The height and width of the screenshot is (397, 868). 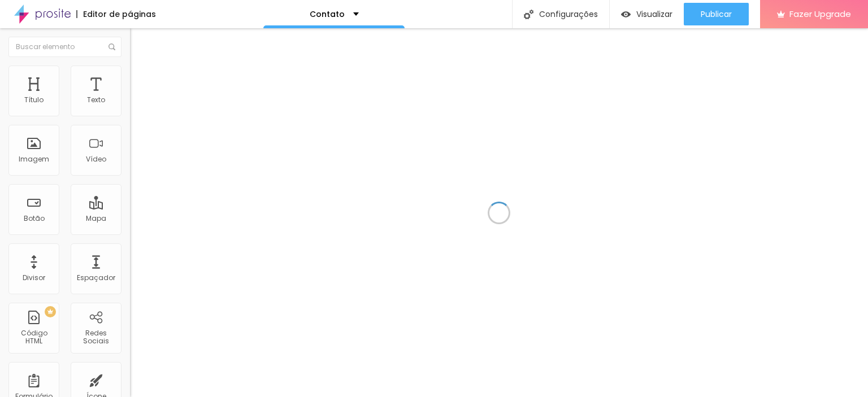 What do you see at coordinates (625, 14) in the screenshot?
I see `img: view-1.svg` at bounding box center [625, 14].